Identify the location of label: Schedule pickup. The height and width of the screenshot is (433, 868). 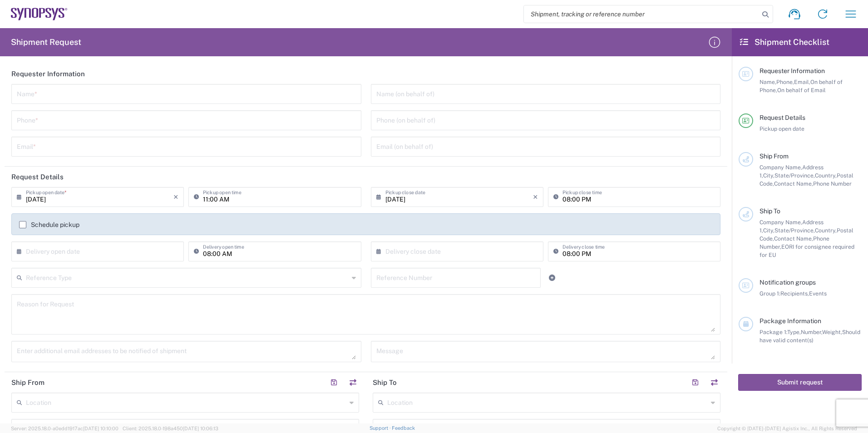
(49, 225).